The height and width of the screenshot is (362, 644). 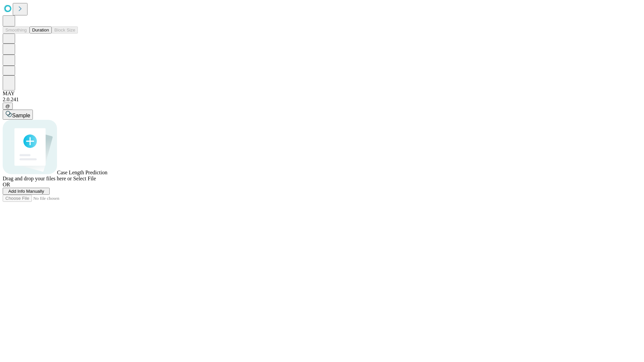 I want to click on div: 2.0.241, so click(x=322, y=99).